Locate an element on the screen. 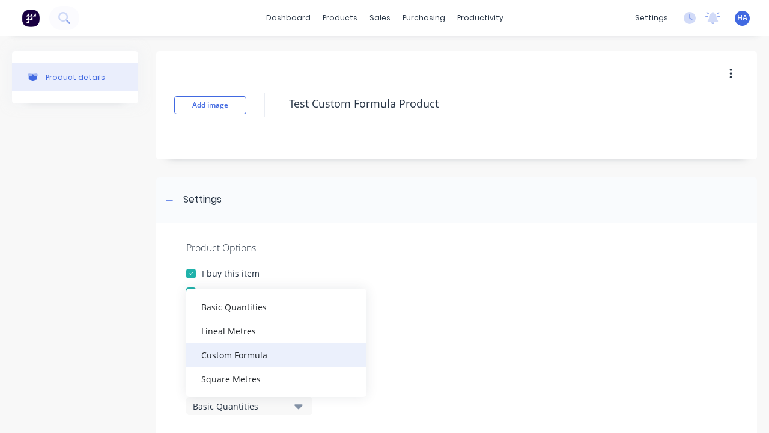  div: productivity is located at coordinates (480, 18).